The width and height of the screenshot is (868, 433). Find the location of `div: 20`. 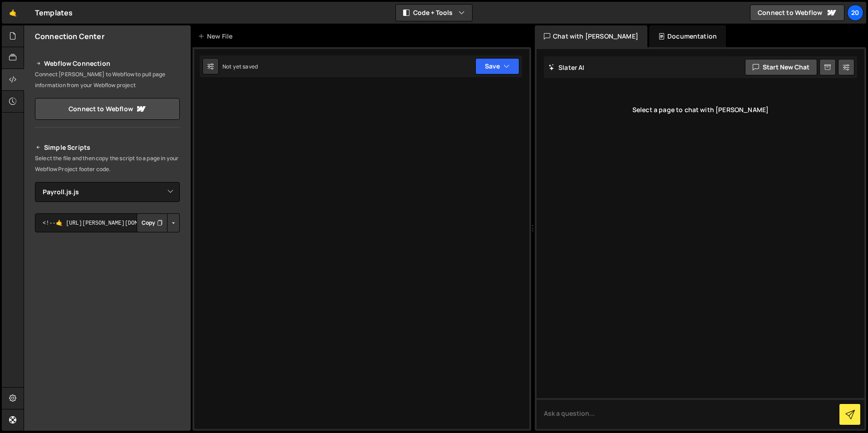

div: 20 is located at coordinates (855, 13).